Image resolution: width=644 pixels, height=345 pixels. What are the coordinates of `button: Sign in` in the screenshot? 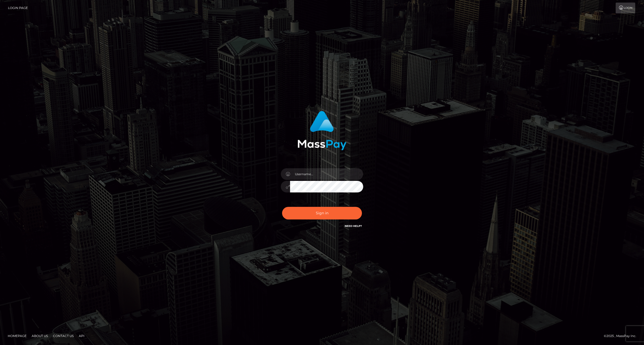 It's located at (322, 213).